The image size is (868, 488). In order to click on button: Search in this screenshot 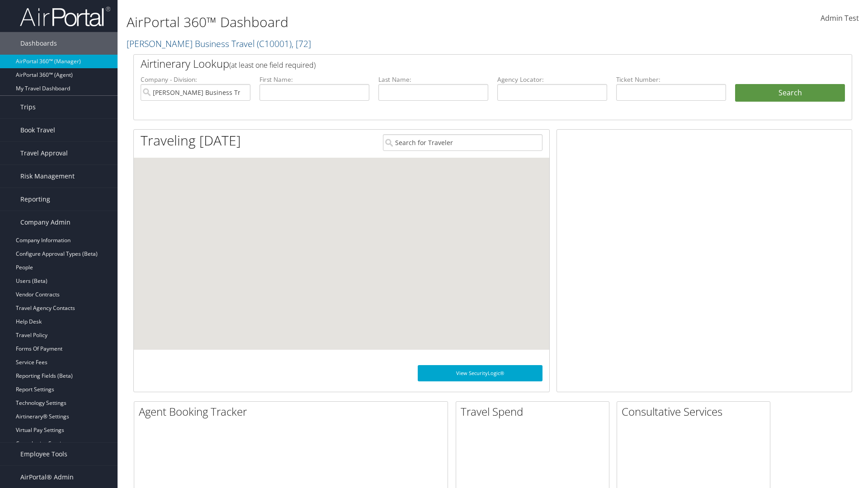, I will do `click(789, 93)`.